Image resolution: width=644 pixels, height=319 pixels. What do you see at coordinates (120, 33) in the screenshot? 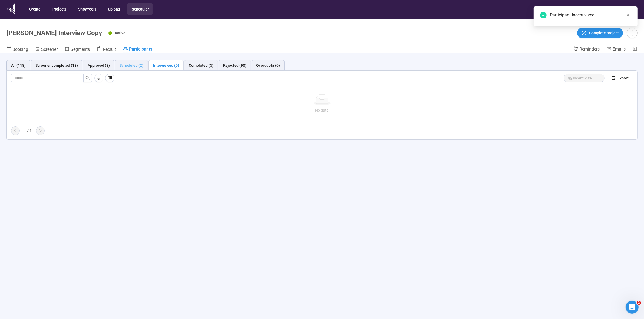
I see `span: Active` at bounding box center [120, 33].